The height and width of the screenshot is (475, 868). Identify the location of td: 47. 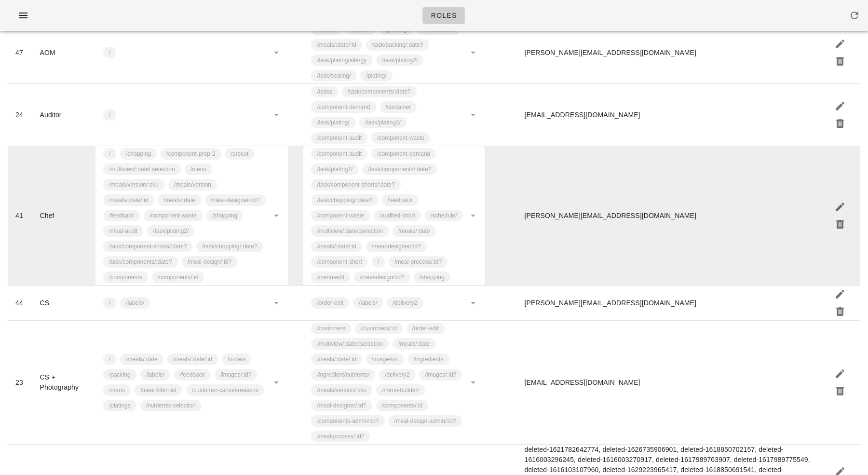
(20, 53).